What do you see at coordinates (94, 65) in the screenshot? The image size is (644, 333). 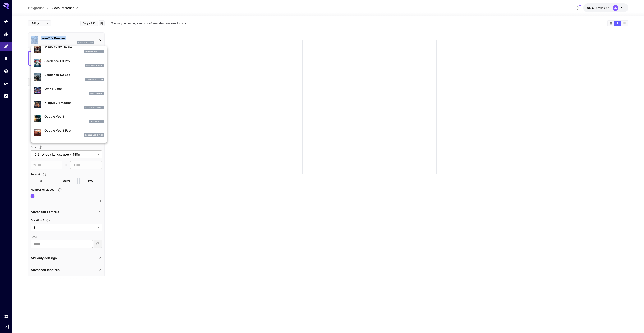 I see `p: seedance_1_0_pro` at bounding box center [94, 65].